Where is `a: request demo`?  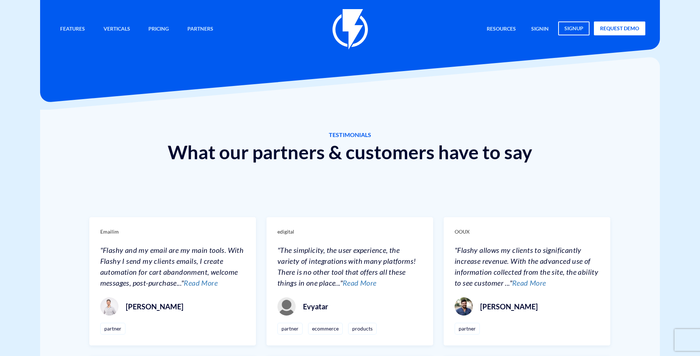
a: request demo is located at coordinates (619, 28).